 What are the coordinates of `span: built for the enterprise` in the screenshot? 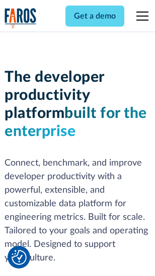 It's located at (75, 123).